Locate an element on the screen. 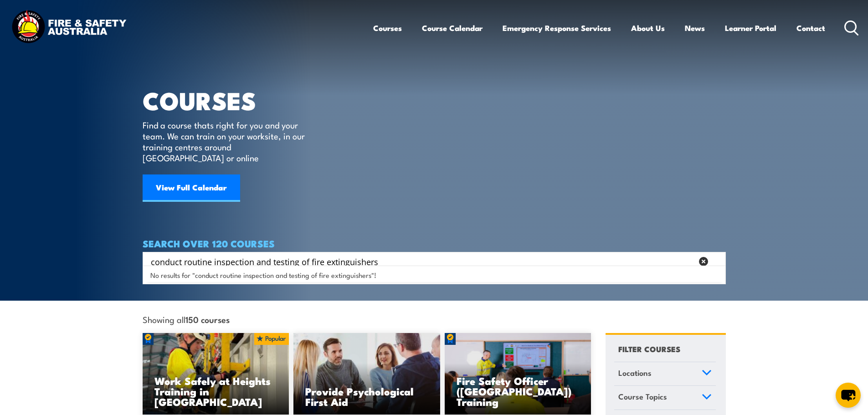 Image resolution: width=868 pixels, height=415 pixels. a: Course Calendar is located at coordinates (452, 28).